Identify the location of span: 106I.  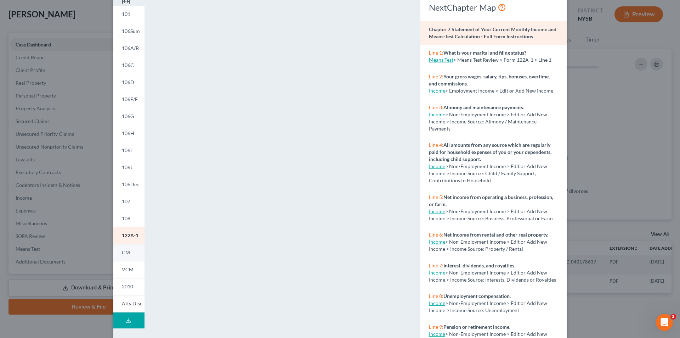
(127, 150).